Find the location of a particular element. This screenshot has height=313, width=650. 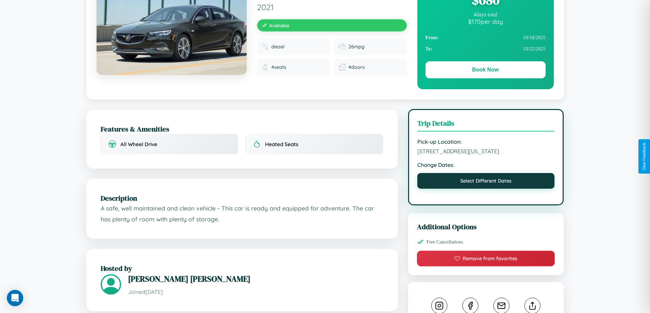

button: Remove from favorites is located at coordinates (486, 259).